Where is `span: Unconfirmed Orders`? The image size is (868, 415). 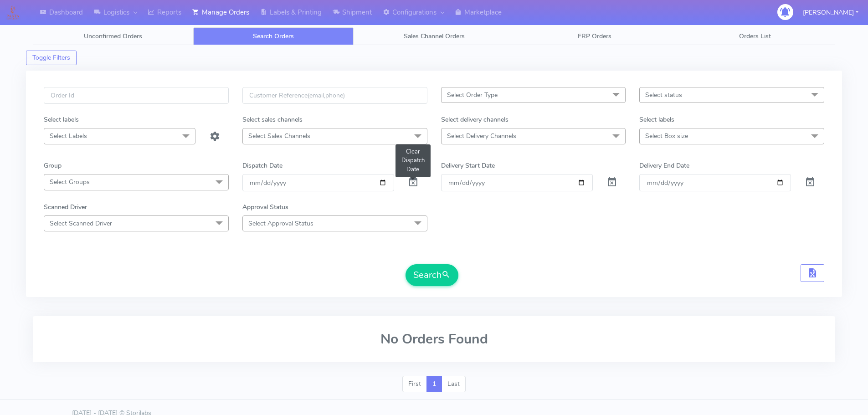 span: Unconfirmed Orders is located at coordinates (113, 36).